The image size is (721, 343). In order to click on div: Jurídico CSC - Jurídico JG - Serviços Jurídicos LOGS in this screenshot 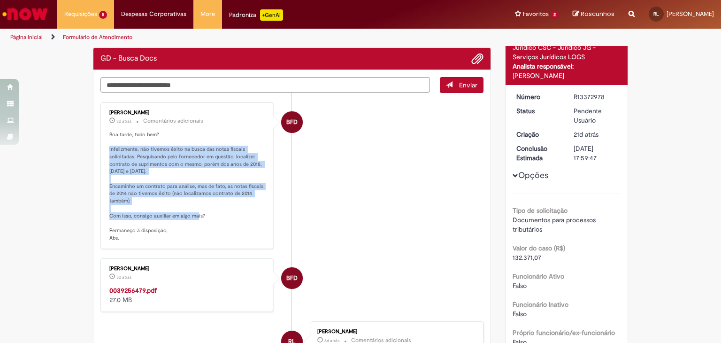, I will do `click(567, 52)`.